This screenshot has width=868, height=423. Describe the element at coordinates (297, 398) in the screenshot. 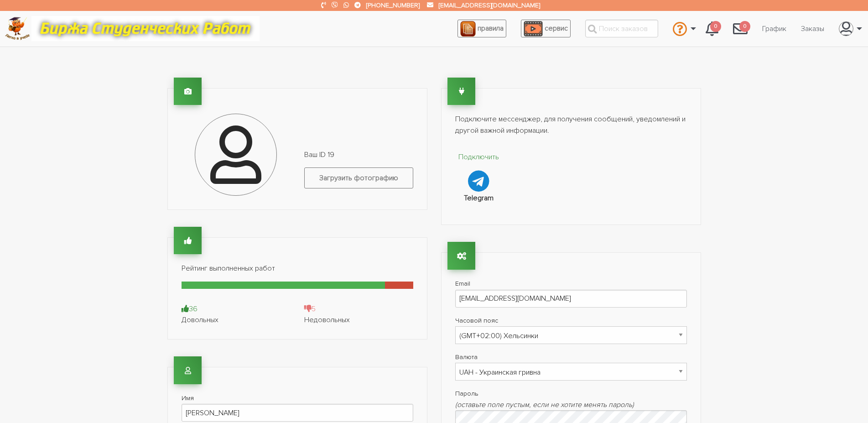

I see `label: Имя` at that location.